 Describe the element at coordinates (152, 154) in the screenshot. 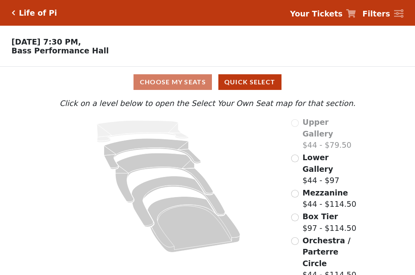

I see `path: Lower Gallery - Seats Available: 102` at that location.